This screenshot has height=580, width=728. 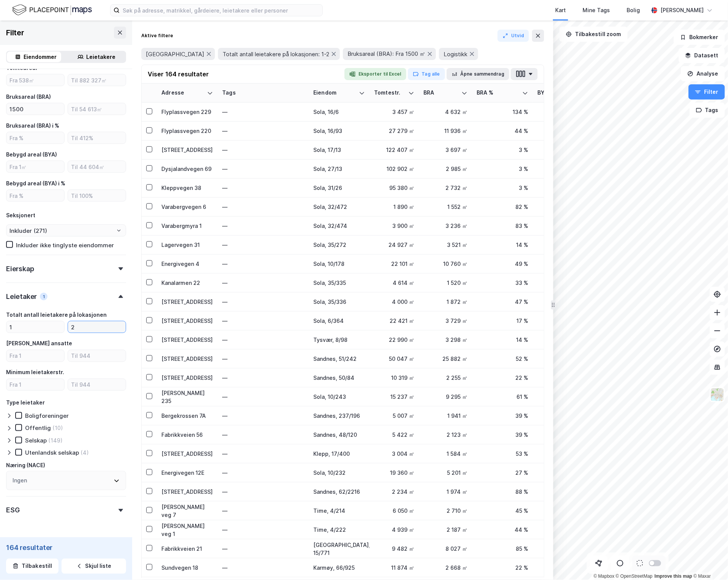 I want to click on div: 1 872 ㎡, so click(x=446, y=301).